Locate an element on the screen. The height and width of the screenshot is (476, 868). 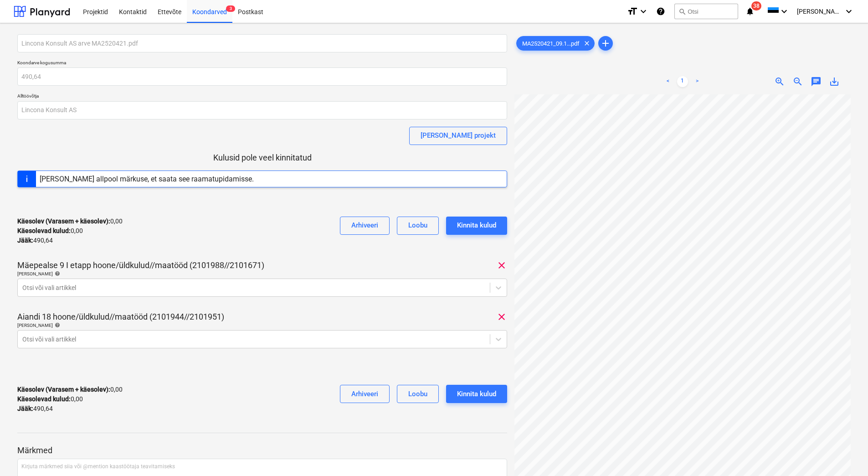
span: save_alt is located at coordinates (834, 82).